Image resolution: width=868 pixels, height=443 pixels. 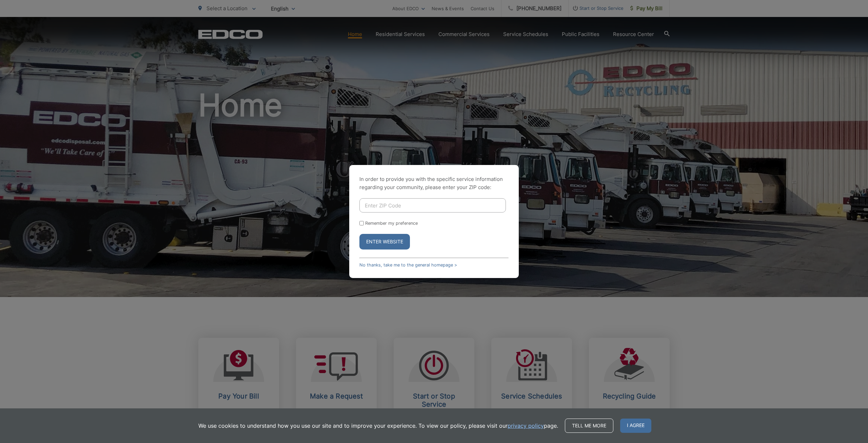 What do you see at coordinates (384, 242) in the screenshot?
I see `button: Enter Website` at bounding box center [384, 242].